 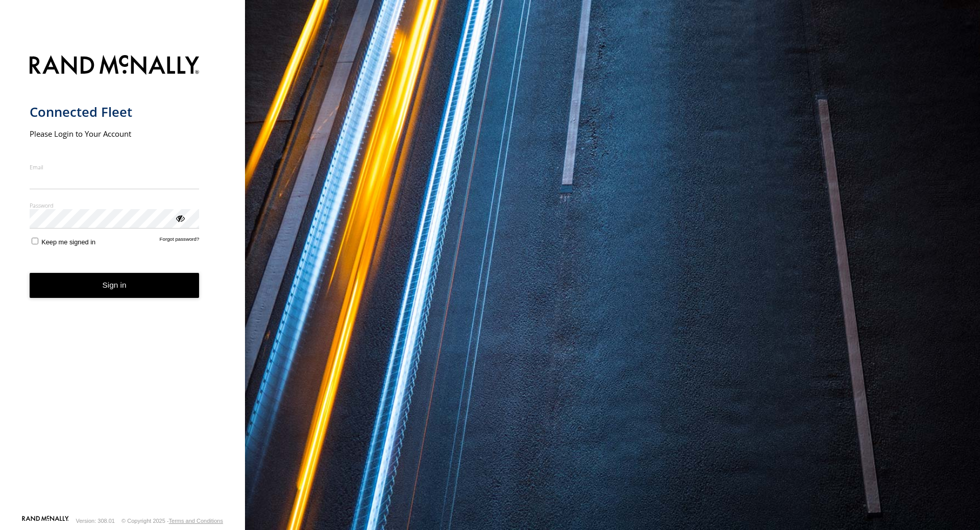 I want to click on a: Forgot password?, so click(x=179, y=241).